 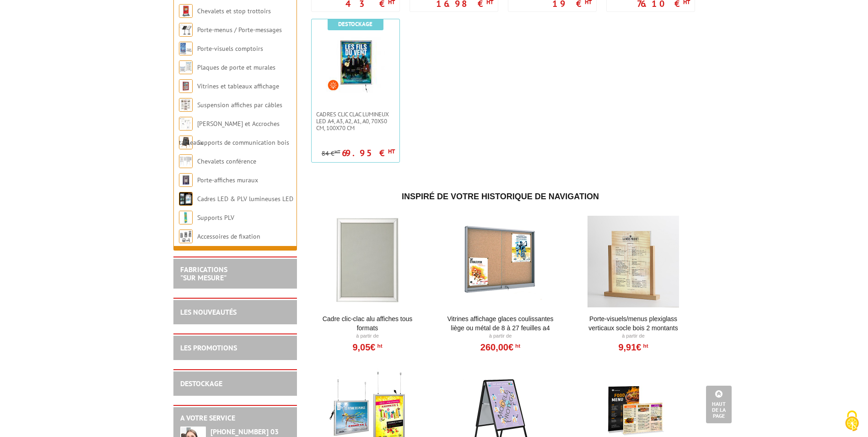 What do you see at coordinates (186, 199) in the screenshot?
I see `img: Cadres LED & PLV lumineuses LED` at bounding box center [186, 199].